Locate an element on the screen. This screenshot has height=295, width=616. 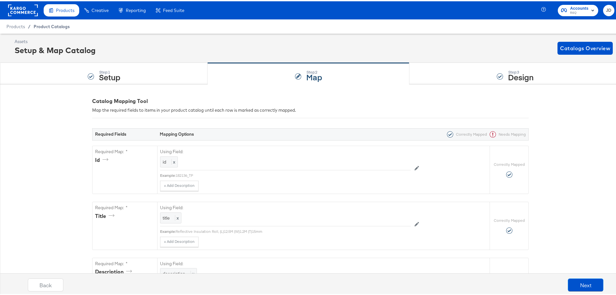
a: Product Catalogs is located at coordinates (52, 25).